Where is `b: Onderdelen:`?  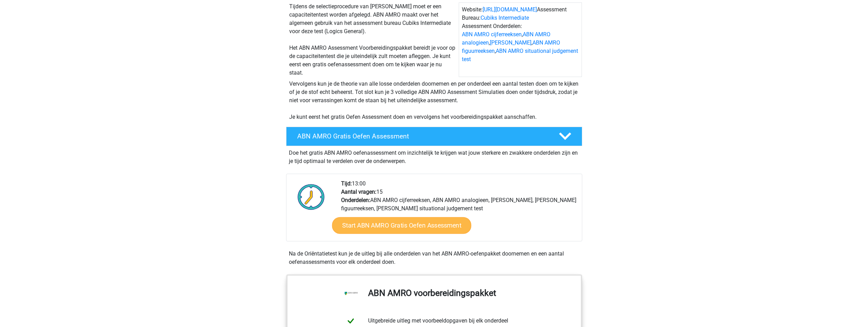
b: Onderdelen: is located at coordinates (356, 201).